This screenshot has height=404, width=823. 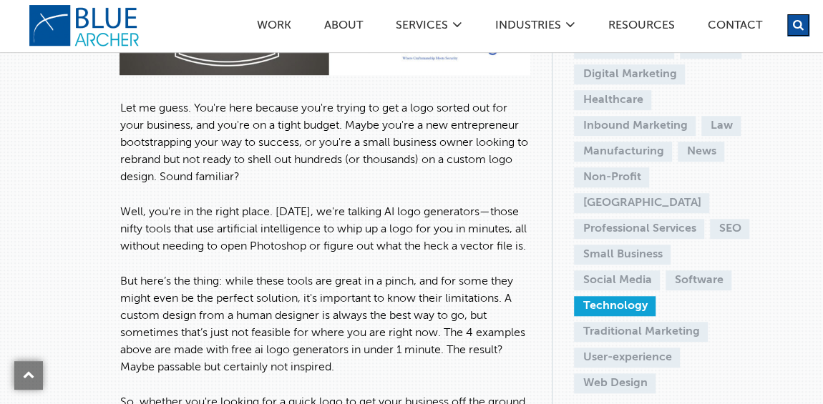 What do you see at coordinates (641, 27) in the screenshot?
I see `a: Resources` at bounding box center [641, 27].